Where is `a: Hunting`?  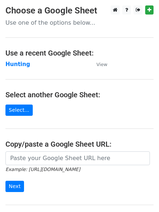
a: Hunting is located at coordinates (18, 64).